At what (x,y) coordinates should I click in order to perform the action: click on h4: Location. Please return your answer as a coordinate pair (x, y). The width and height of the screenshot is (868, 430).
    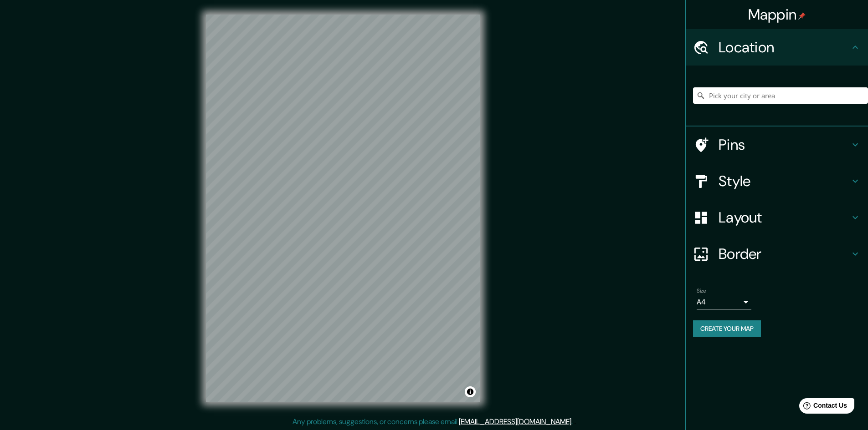
    Looking at the image, I should click on (784, 48).